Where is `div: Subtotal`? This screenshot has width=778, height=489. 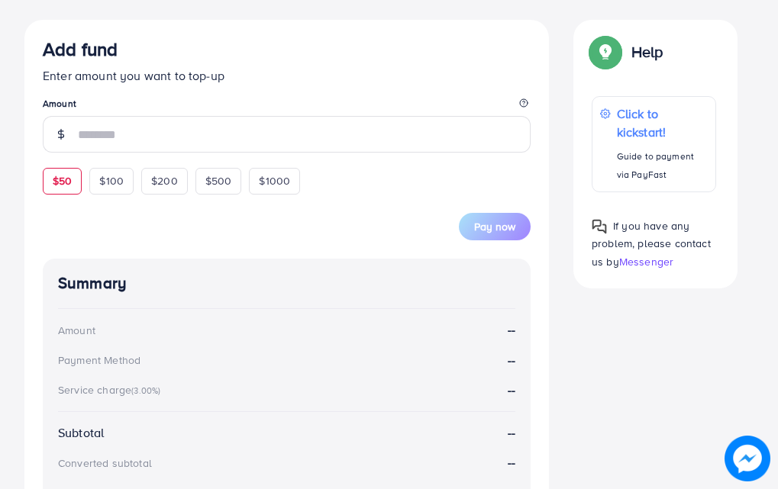 div: Subtotal is located at coordinates (81, 433).